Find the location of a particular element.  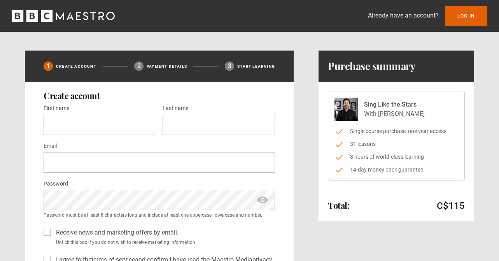

label: Password is located at coordinates (56, 184).